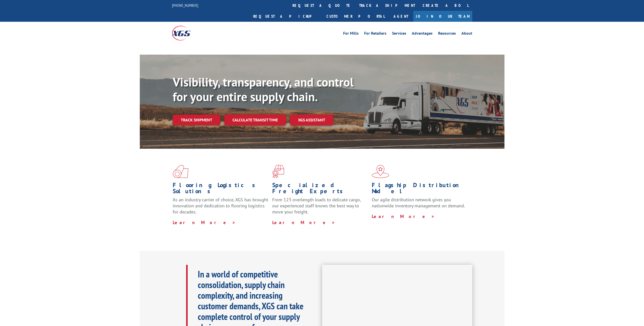  Describe the element at coordinates (311, 120) in the screenshot. I see `a: XGS ASSISTANT` at that location.